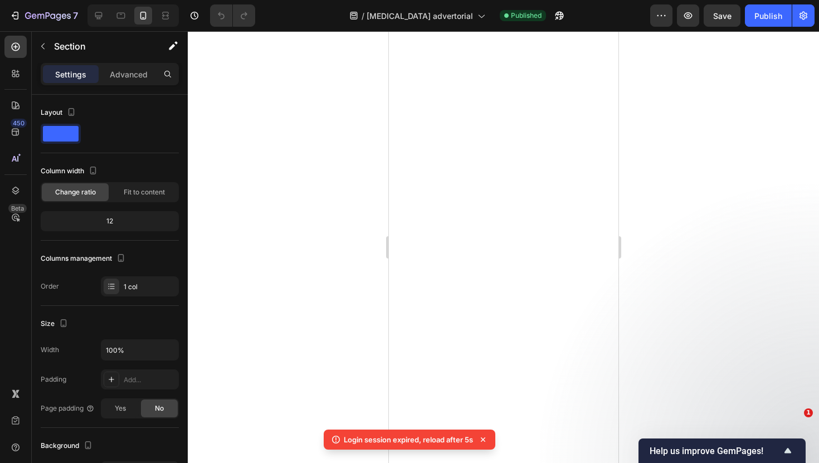 This screenshot has height=463, width=819. What do you see at coordinates (129, 74) in the screenshot?
I see `p: Advanced` at bounding box center [129, 74].